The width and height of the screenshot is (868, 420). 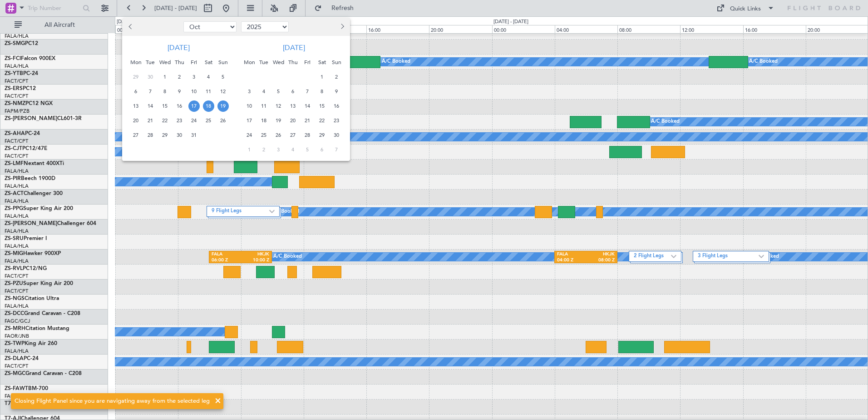 I want to click on span: 20, so click(x=135, y=121).